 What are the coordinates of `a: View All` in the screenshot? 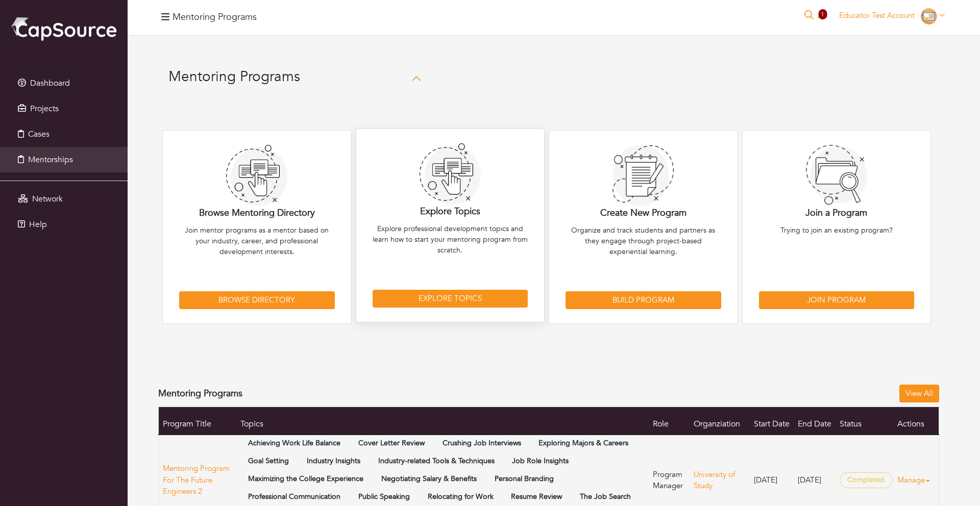 It's located at (919, 394).